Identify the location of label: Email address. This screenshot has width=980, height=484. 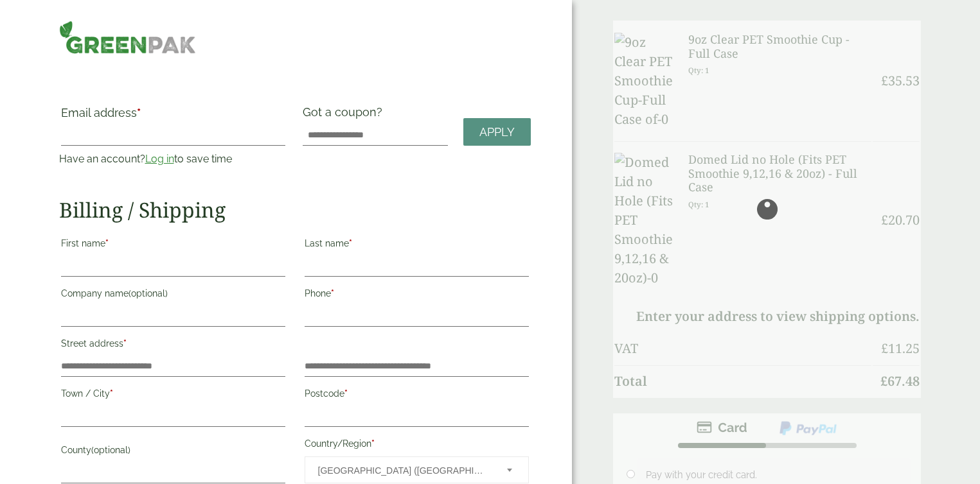
(173, 116).